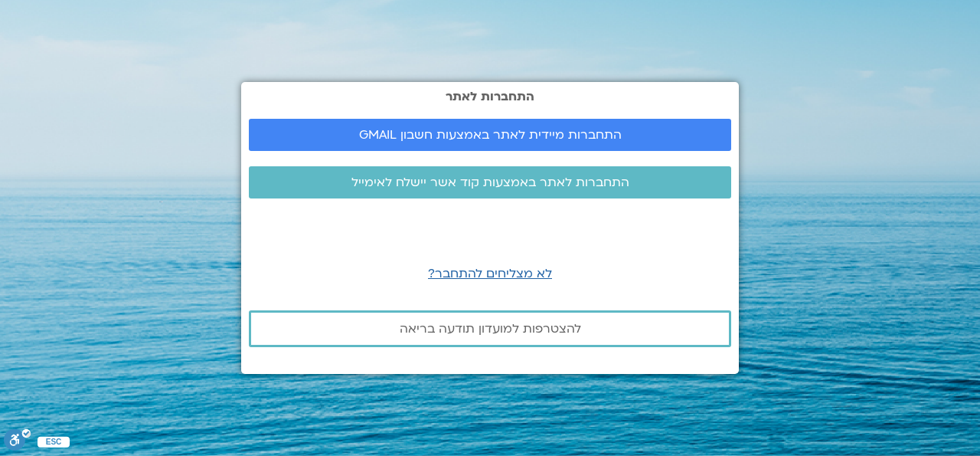 The image size is (980, 456). What do you see at coordinates (490, 135) in the screenshot?
I see `a: התחברות מיידית לאתר באמצעות חשבון GMAIL` at bounding box center [490, 135].